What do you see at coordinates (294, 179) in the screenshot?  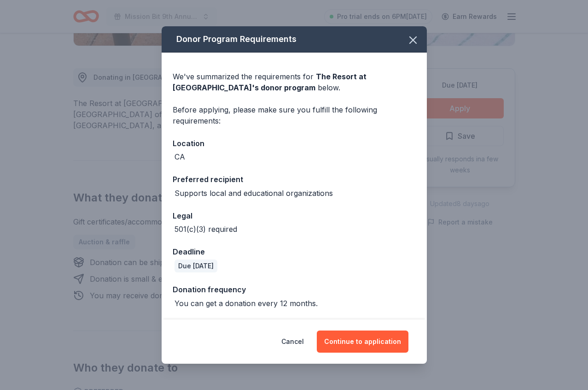 I see `div: Preferred recipient` at bounding box center [294, 179].